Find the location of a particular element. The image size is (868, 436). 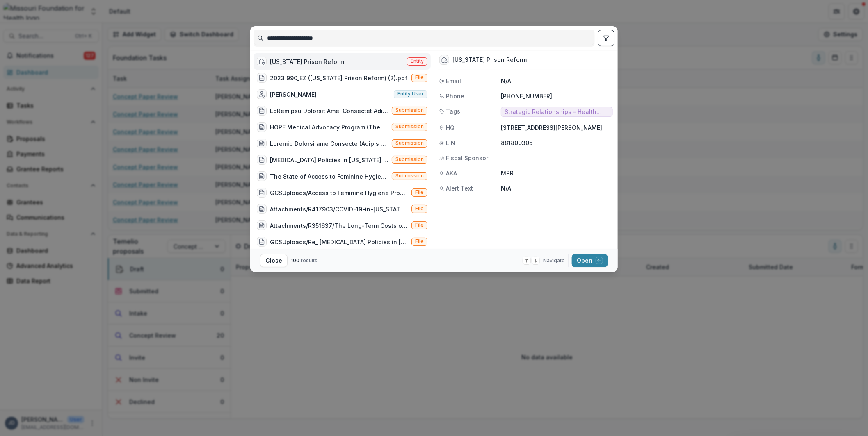

span: Entity is located at coordinates (417, 61).